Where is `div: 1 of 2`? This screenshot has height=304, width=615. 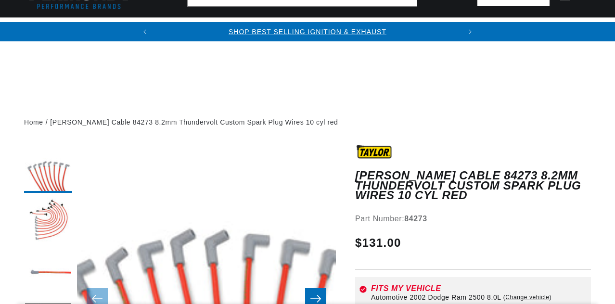
div: 1 of 2 is located at coordinates (308, 32).